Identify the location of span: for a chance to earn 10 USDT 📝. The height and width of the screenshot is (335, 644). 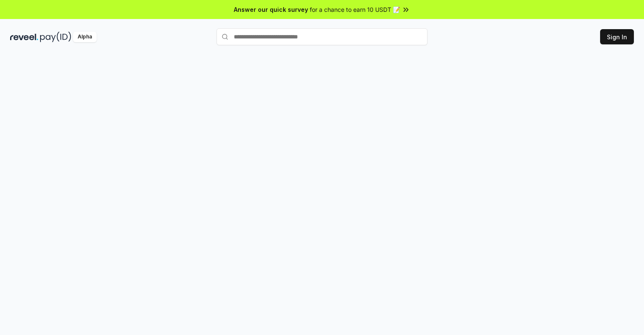
(355, 10).